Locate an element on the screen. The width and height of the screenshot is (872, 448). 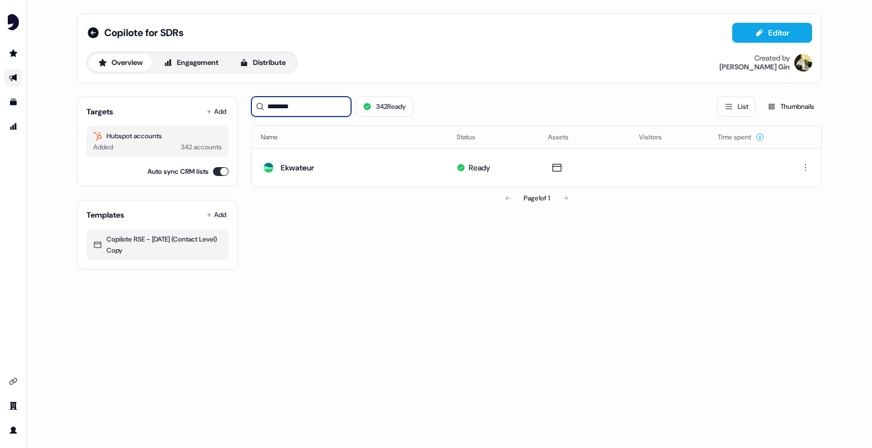
a: Distribute is located at coordinates (262, 63).